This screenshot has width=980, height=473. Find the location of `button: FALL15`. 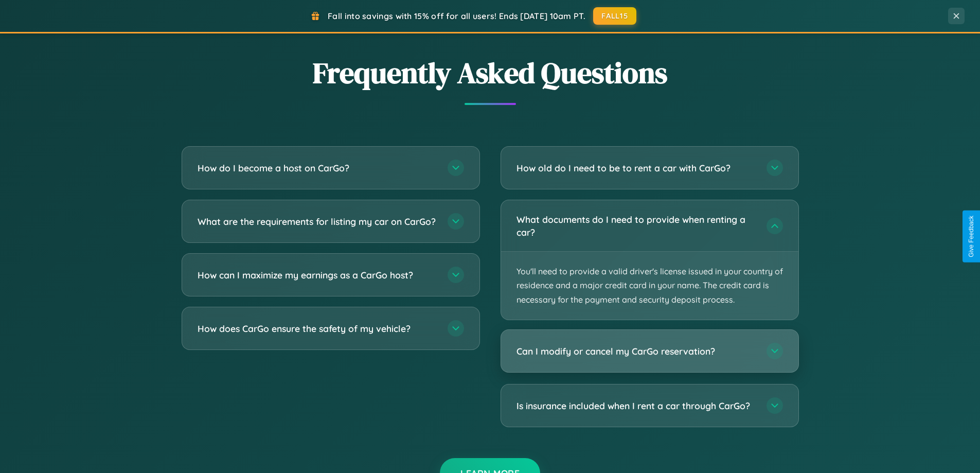

button: FALL15 is located at coordinates (615, 16).